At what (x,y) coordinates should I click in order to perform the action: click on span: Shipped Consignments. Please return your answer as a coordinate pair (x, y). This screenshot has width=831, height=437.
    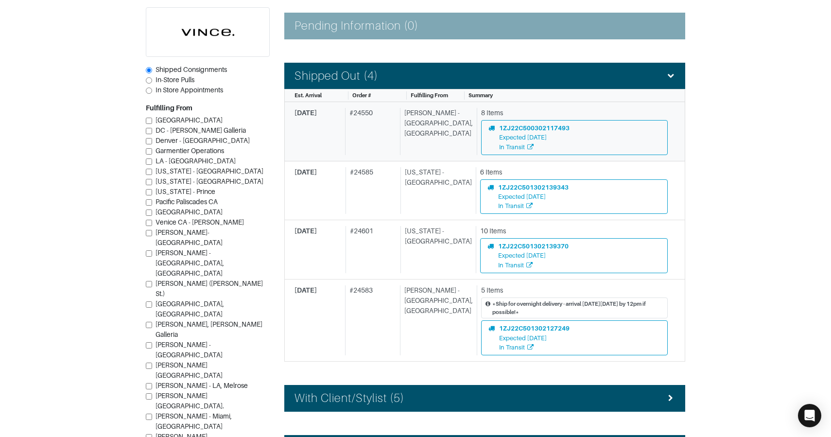
    Looking at the image, I should click on (191, 70).